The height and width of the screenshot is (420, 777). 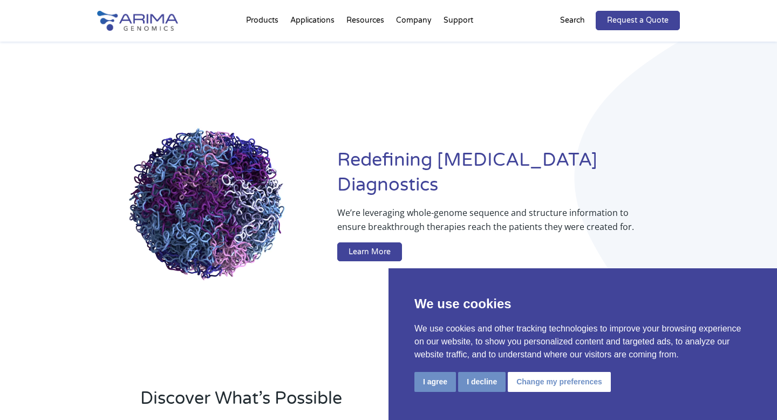 What do you see at coordinates (583, 342) in the screenshot?
I see `p: We use cookies and other tracking technologies to improve your browsing experience on our website...` at bounding box center [583, 342].